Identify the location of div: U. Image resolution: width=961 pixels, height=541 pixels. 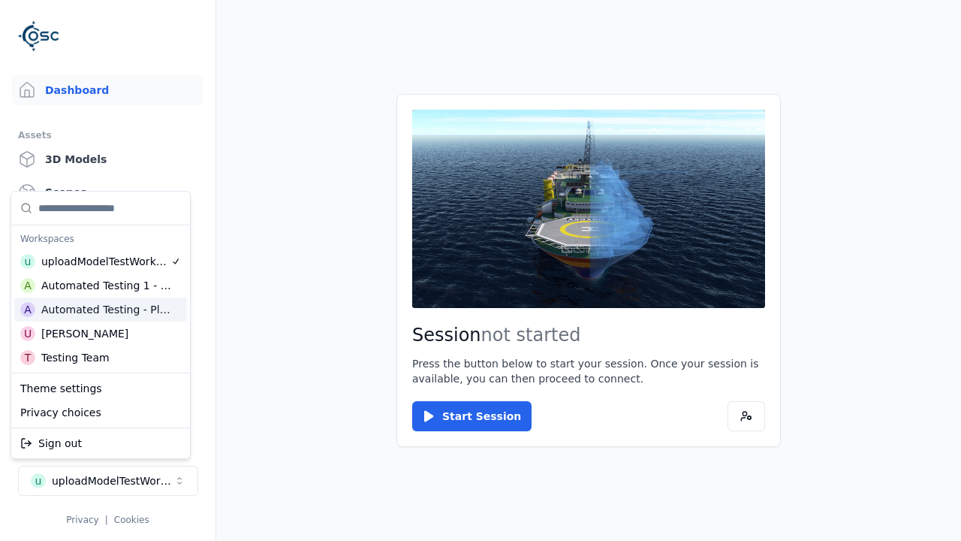
(28, 333).